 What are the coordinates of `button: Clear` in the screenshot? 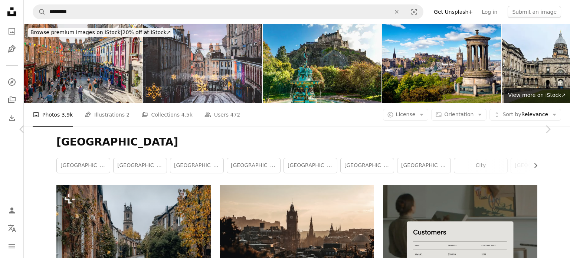 It's located at (397, 12).